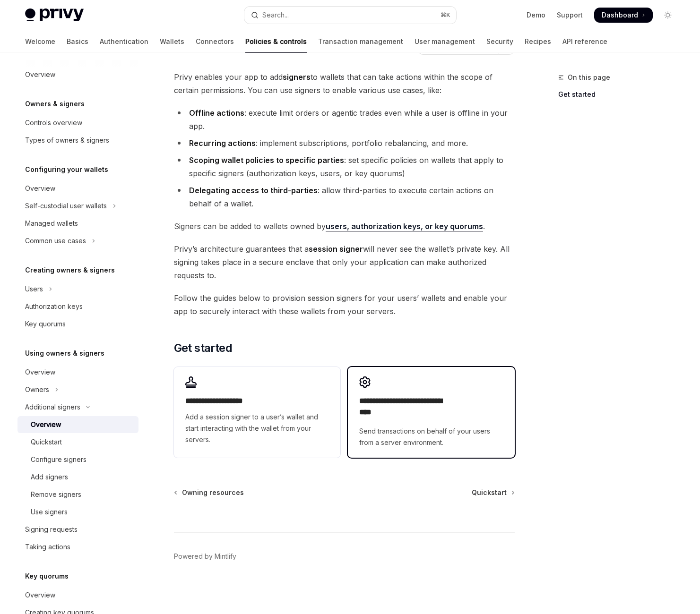  Describe the element at coordinates (70, 271) in the screenshot. I see `h5: Creating owners & signers` at that location.